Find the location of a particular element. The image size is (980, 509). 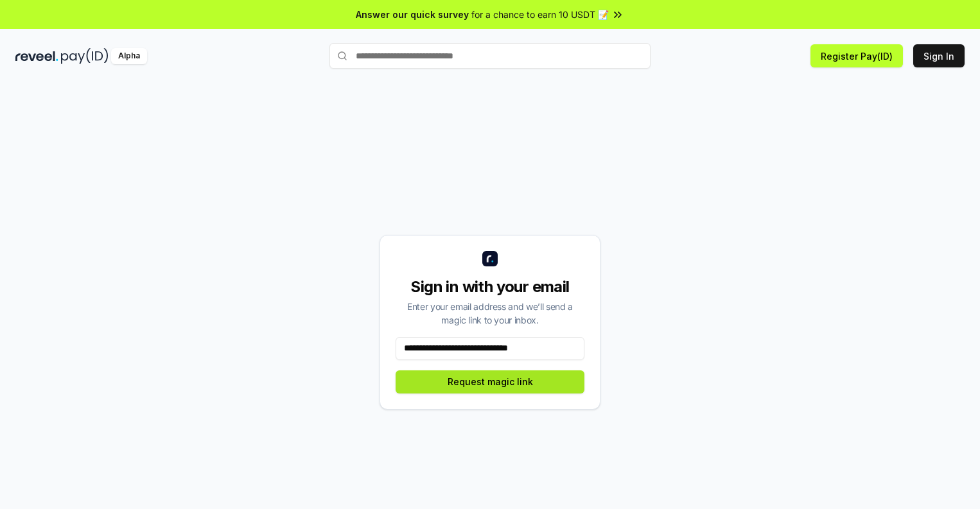

button: Request magic link is located at coordinates (490, 382).